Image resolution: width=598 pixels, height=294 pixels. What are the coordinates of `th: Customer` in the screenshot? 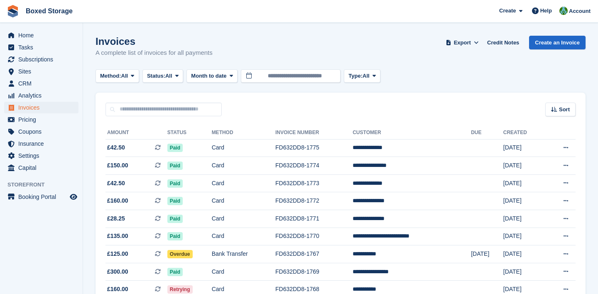 It's located at (412, 133).